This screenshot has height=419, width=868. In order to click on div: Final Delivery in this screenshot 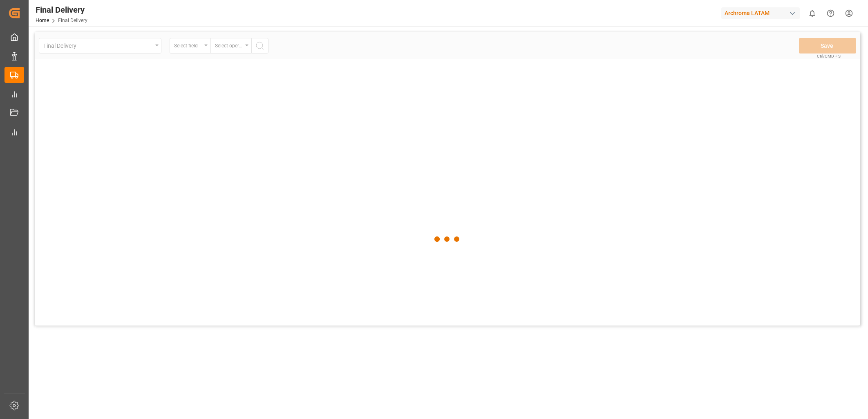, I will do `click(61, 10)`.